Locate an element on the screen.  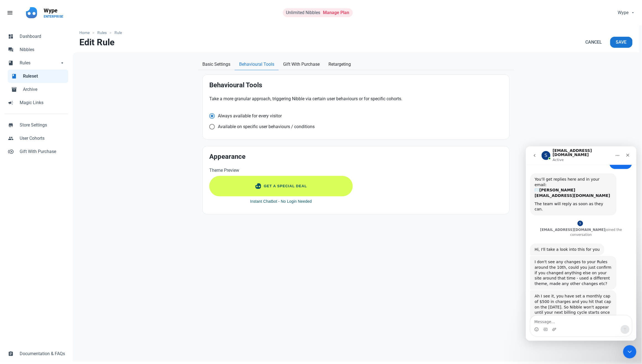
span: dashboard is located at coordinates (11, 36).